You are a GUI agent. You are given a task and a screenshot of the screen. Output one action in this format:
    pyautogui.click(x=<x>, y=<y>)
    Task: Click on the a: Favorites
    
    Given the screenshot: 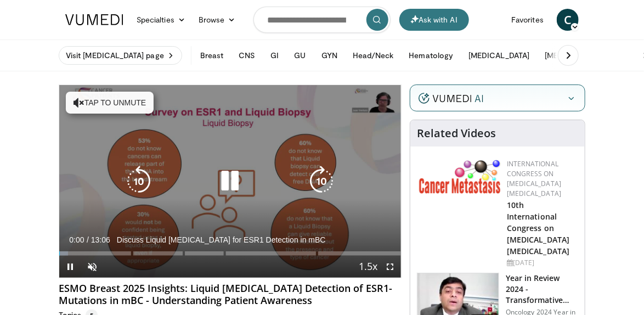 What is the action you would take?
    pyautogui.click(x=527, y=20)
    